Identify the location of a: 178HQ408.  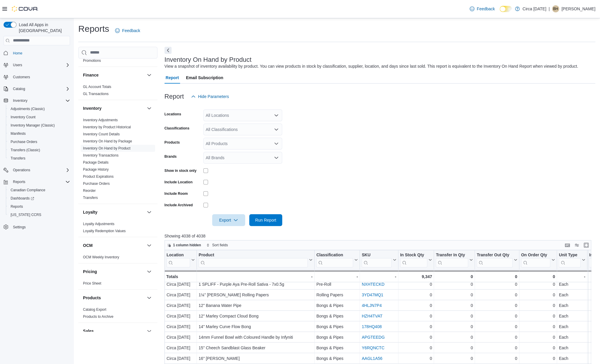
(372, 327).